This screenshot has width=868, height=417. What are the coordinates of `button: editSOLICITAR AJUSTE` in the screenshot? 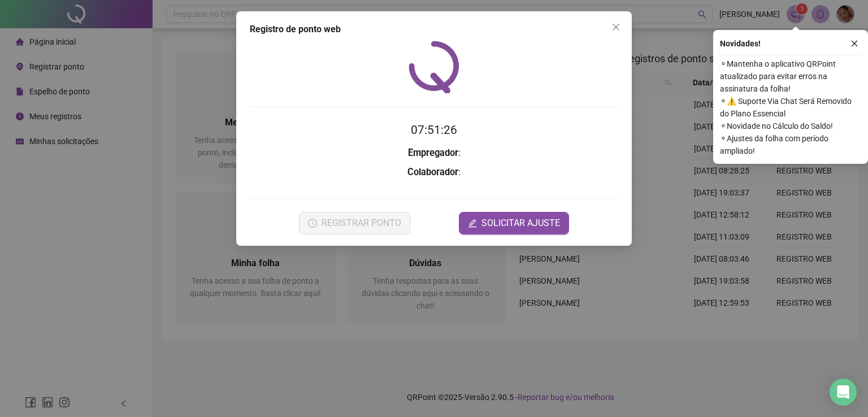 It's located at (514, 223).